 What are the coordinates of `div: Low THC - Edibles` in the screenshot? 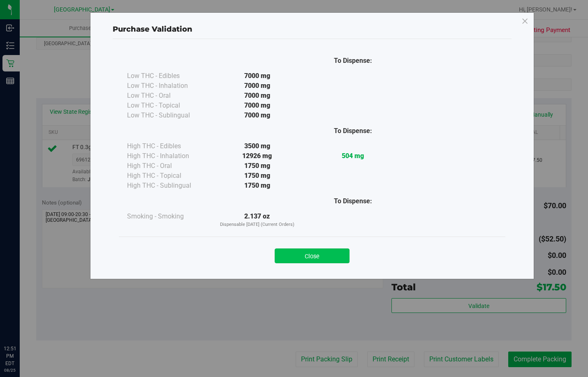 It's located at (168, 76).